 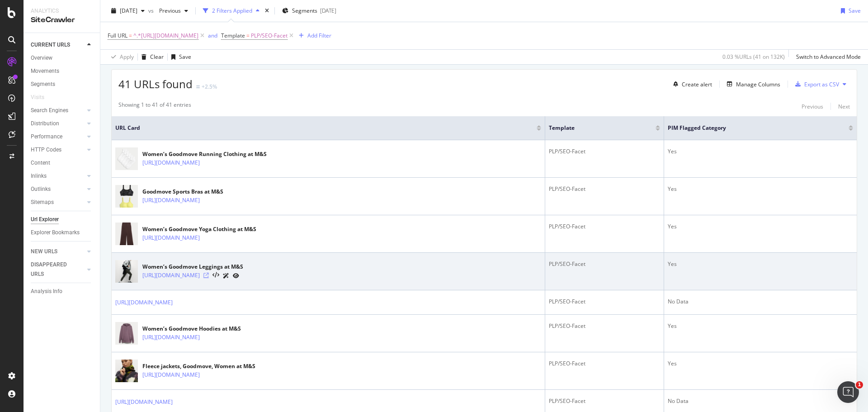 What do you see at coordinates (61, 20) in the screenshot?
I see `div: SiteCrawler` at bounding box center [61, 20].